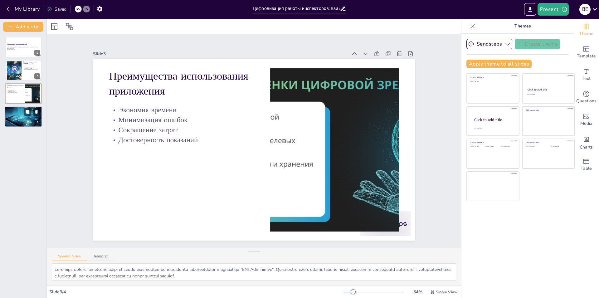  Describe the element at coordinates (586, 30) in the screenshot. I see `div: Change the overall theme` at that location.